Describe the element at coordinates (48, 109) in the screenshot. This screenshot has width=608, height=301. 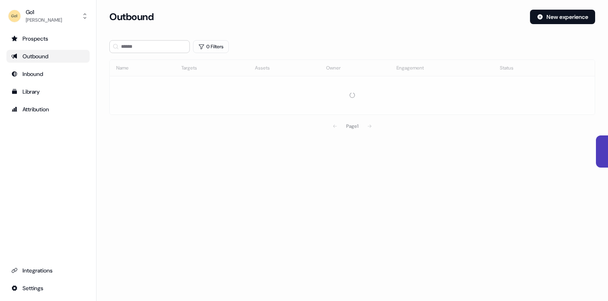
I see `div: Attribution` at that location.